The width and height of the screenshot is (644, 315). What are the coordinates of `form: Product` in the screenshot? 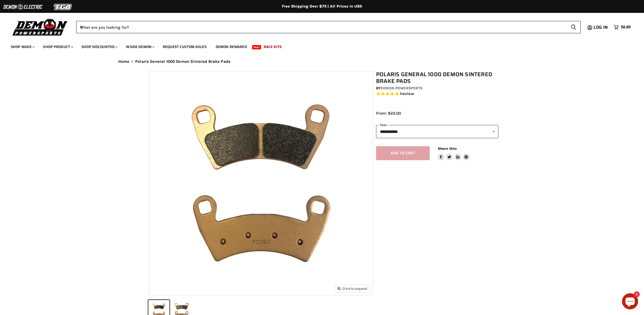 It's located at (328, 27).